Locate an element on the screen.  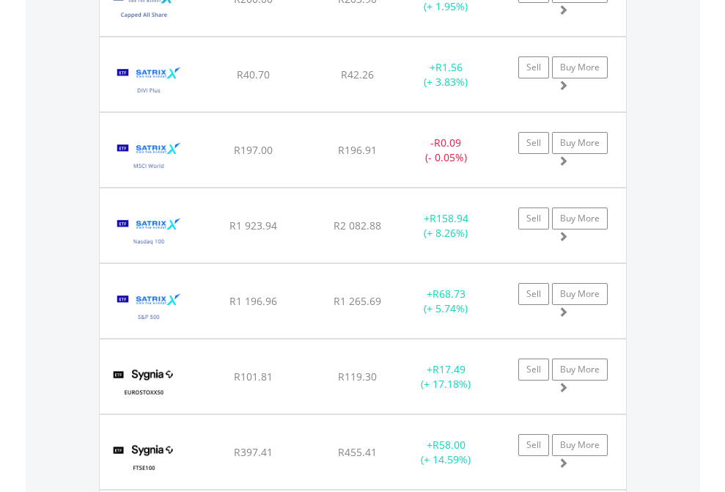
span: R158.94 is located at coordinates (449, 218).